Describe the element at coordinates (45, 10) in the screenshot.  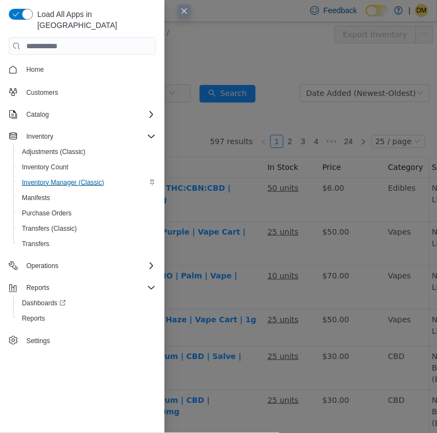
I see `a: icon: shopEast Leaf Dispensary` at that location.